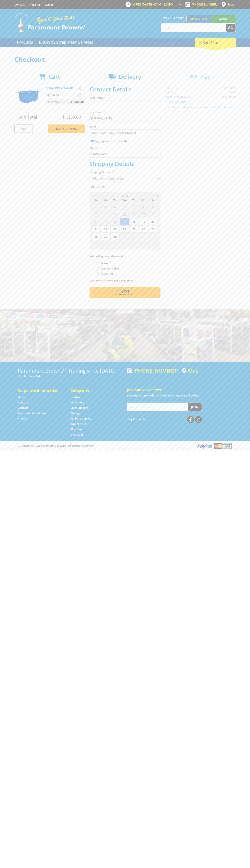 This screenshot has height=868, width=250. Describe the element at coordinates (125, 155) in the screenshot. I see `input: Please enter your telephone number.` at that location.